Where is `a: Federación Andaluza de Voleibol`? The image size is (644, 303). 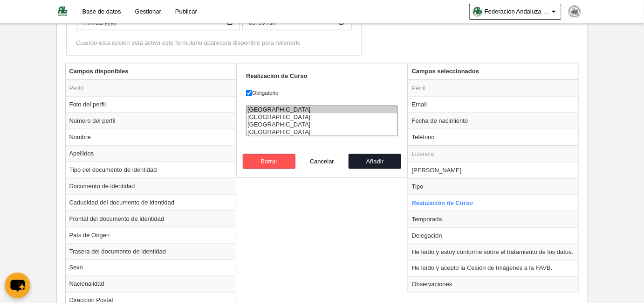
a: Federación Andaluza de Voleibol is located at coordinates (516, 11).